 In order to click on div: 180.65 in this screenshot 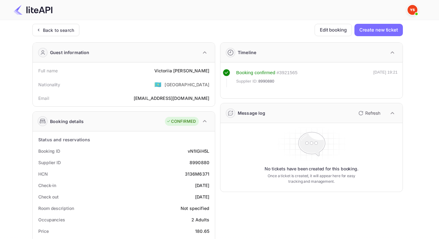, I will do `click(202, 231)`.